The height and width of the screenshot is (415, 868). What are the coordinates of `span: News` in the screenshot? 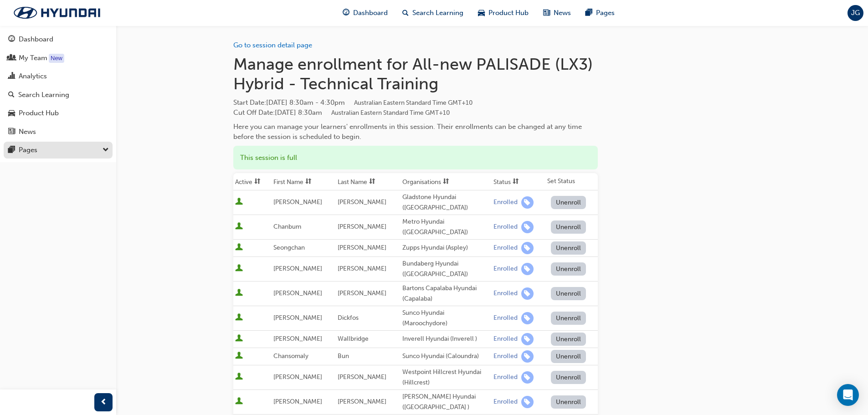 It's located at (562, 13).